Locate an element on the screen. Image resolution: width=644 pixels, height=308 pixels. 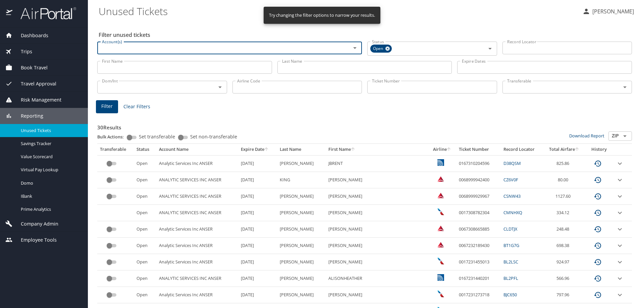
a: CLDTJX is located at coordinates (510, 229).